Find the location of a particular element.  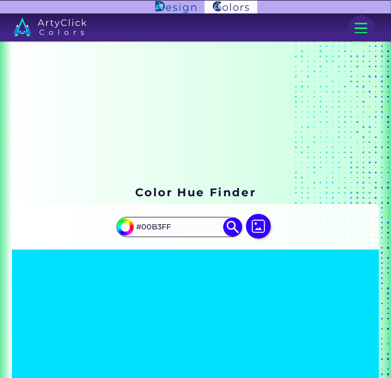

img: icon search is located at coordinates (232, 227).